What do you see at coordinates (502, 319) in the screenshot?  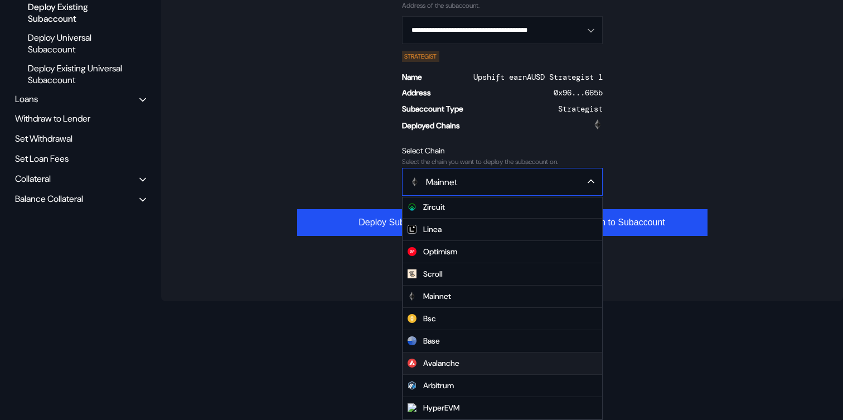 I see `span: Bsc` at bounding box center [502, 319].